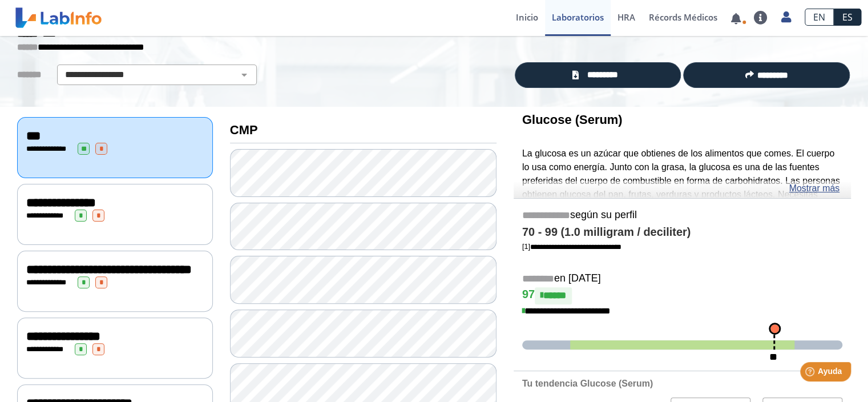  What do you see at coordinates (682, 295) in the screenshot?
I see `h4: 97` at bounding box center [682, 295].